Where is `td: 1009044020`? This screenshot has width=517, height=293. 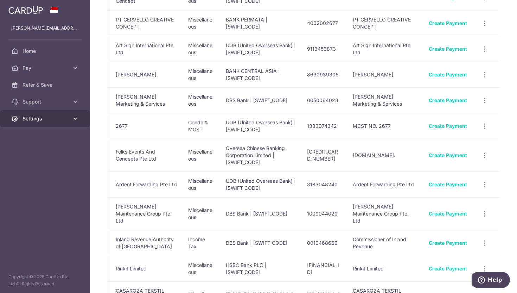
td: 1009044020 is located at coordinates (324, 213).